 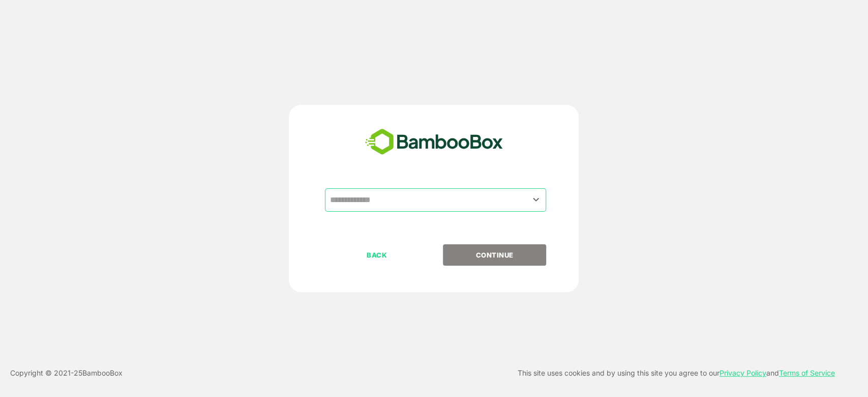 What do you see at coordinates (66, 373) in the screenshot?
I see `p: Copyright © 2021- 25 BambooBox` at bounding box center [66, 373].